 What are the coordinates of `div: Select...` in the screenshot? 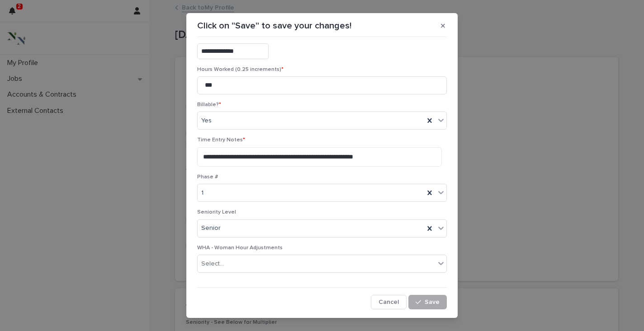 It's located at (213, 264).